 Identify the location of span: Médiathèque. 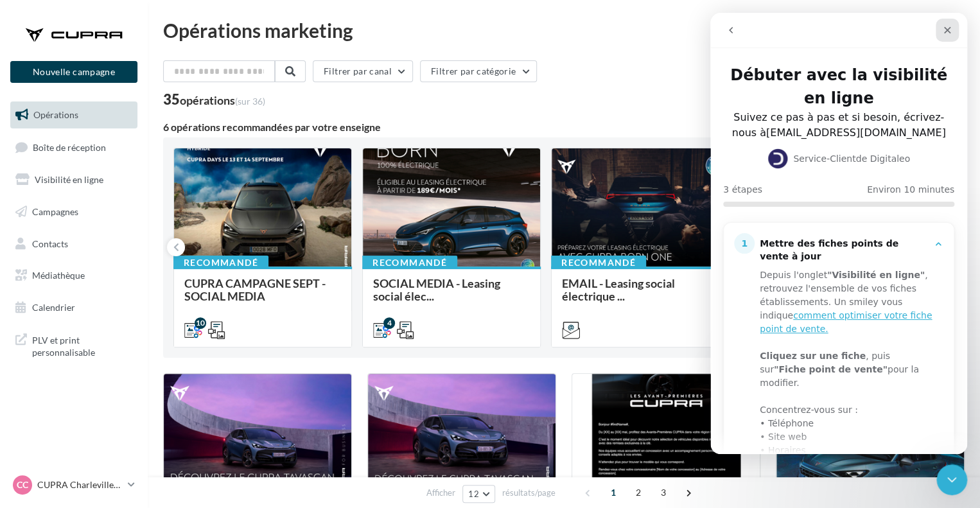
(59, 275).